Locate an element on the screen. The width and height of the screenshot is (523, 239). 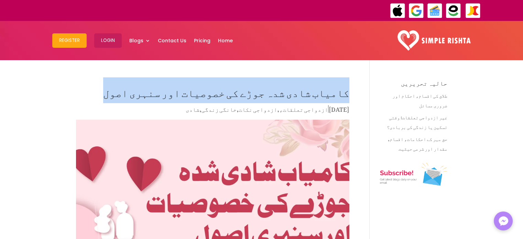
a: Blogs is located at coordinates (140, 41).